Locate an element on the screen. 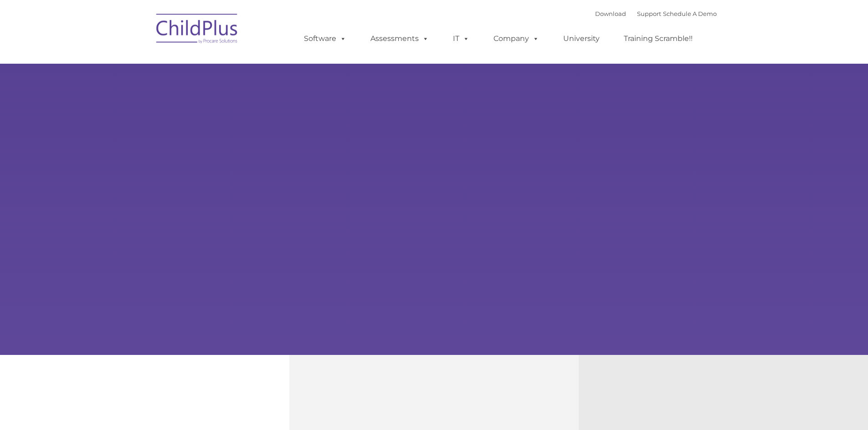 This screenshot has width=868, height=430. img: ChildPlus by Procare Solutions is located at coordinates (197, 30).